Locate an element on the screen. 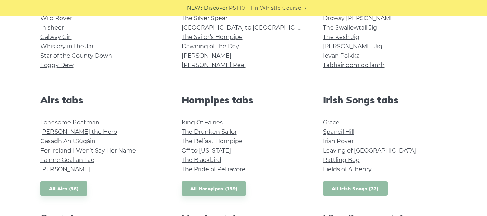 The height and width of the screenshot is (216, 487). a: Whiskey in the Jar is located at coordinates (67, 46).